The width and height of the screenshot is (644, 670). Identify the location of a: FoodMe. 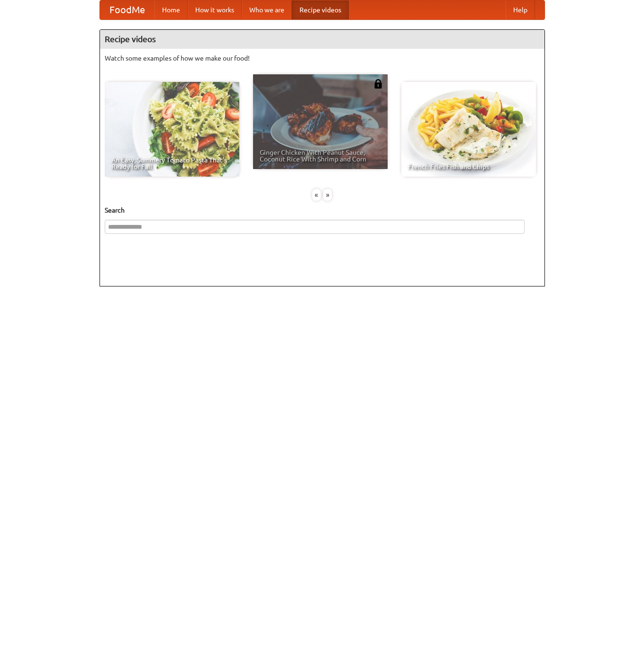
(127, 10).